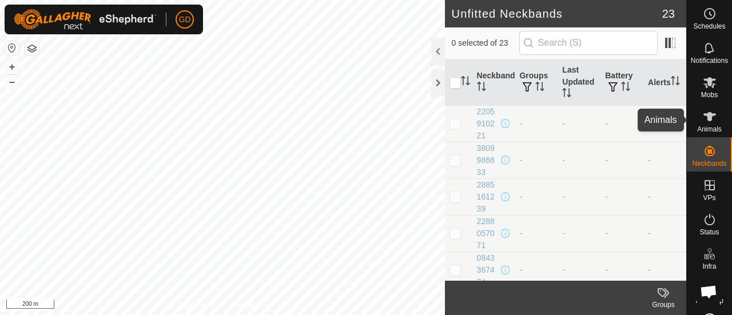  Describe the element at coordinates (250, 305) in the screenshot. I see `a: Contact Us` at that location.